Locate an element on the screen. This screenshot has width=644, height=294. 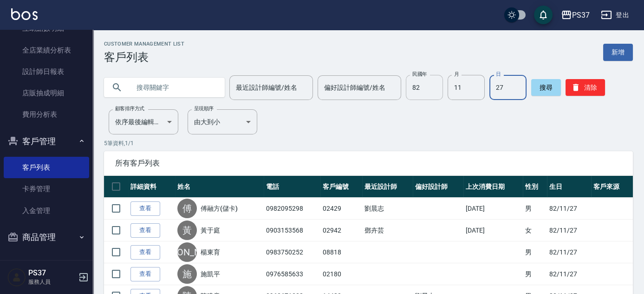
div: 施 is located at coordinates (187, 274).